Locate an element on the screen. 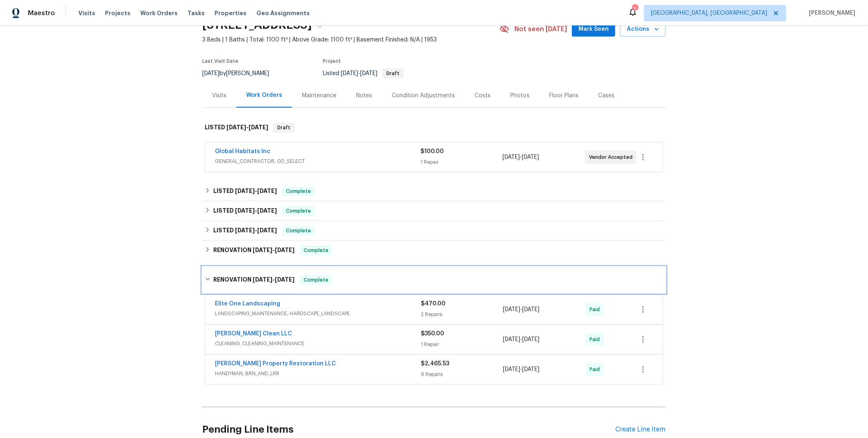 The width and height of the screenshot is (868, 438). span: LANDSCAPING_MAINTENANCE, HARDSCAPE_LANDSCAPE is located at coordinates (318, 313).